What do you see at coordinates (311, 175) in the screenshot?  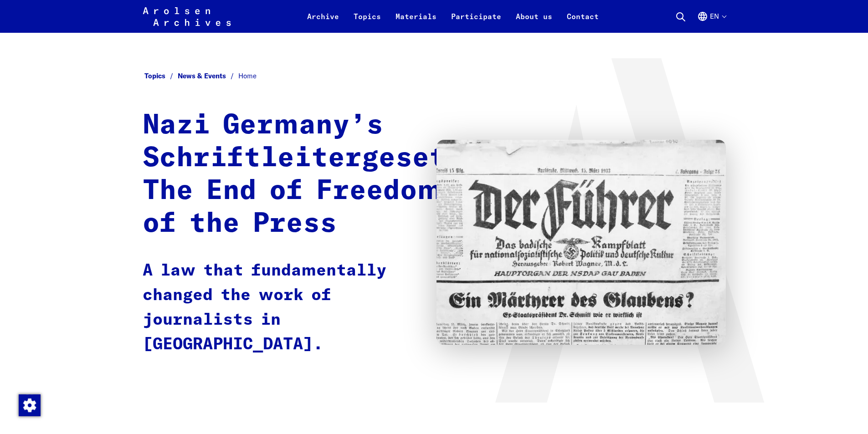 I see `h1: Nazi Germany’s Schriftleitergesetz: The End of Freedom of the Press` at bounding box center [311, 175].